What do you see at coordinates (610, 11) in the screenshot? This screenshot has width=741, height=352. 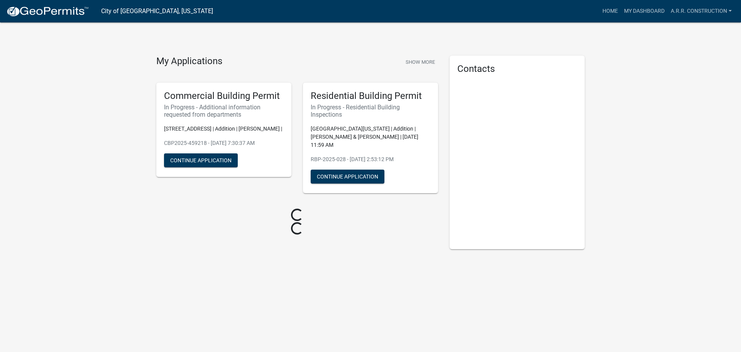 I see `a: Home` at bounding box center [610, 11].